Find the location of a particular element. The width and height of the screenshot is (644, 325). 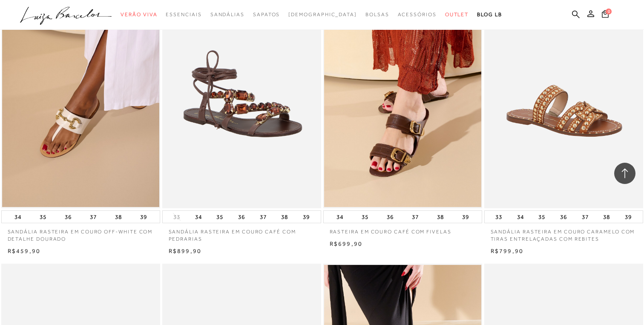

span: Outlet is located at coordinates (457, 14).